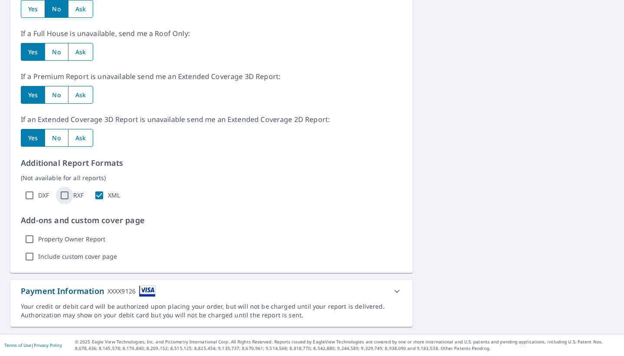 The image size is (624, 356). Describe the element at coordinates (72, 239) in the screenshot. I see `label: Property Owner Report` at that location.